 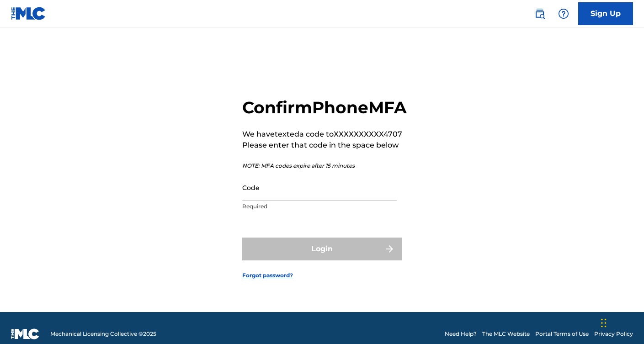 What do you see at coordinates (604, 323) in the screenshot?
I see `div: Arrastar` at bounding box center [604, 323].